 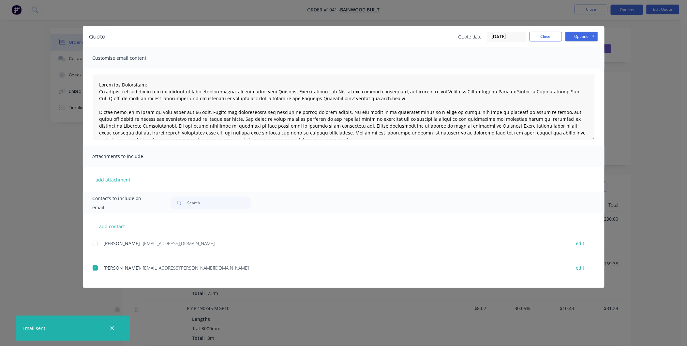 I want to click on button: add attachment, so click(x=113, y=179).